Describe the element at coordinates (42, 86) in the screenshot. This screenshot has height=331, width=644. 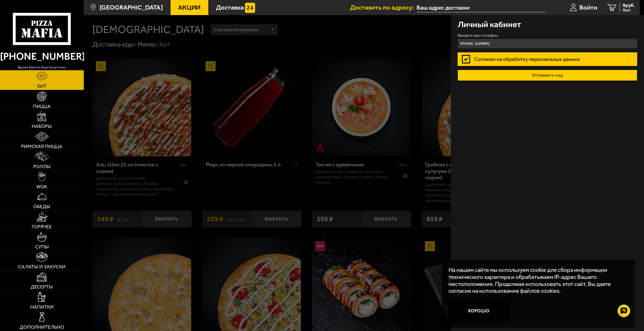
I see `span: Хит` at that location.